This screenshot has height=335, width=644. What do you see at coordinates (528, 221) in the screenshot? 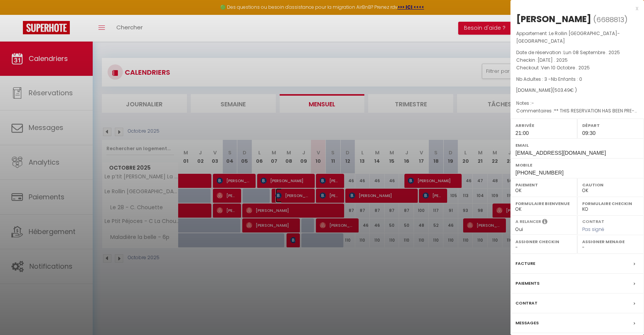
I see `label: A relancer` at bounding box center [528, 221].